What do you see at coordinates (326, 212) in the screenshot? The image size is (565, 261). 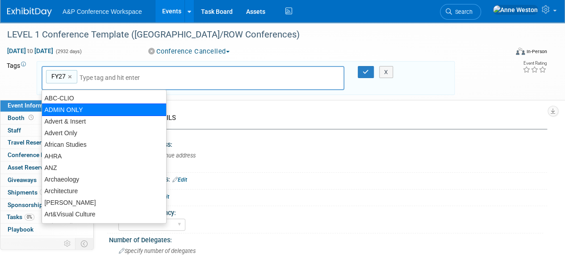 I see `div: Conference Frequency:` at bounding box center [326, 212].